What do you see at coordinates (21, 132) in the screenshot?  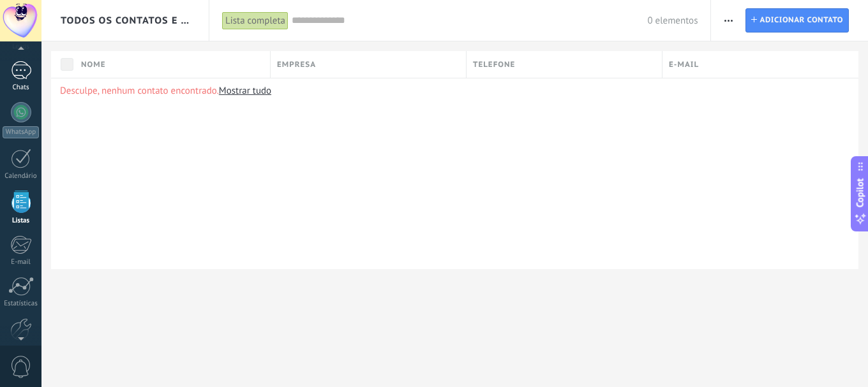 I see `div: WhatsApp` at bounding box center [21, 132].